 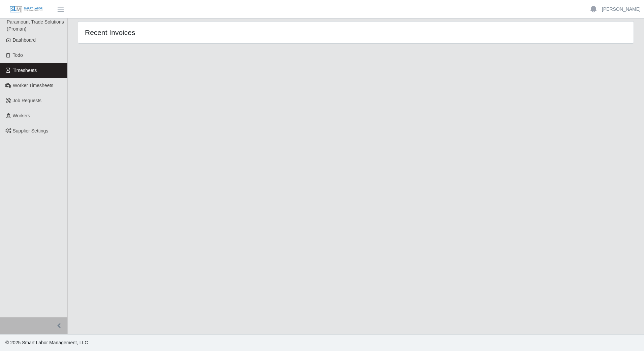 I want to click on span: © 2025 Smart Labor Management, LLC, so click(x=47, y=343).